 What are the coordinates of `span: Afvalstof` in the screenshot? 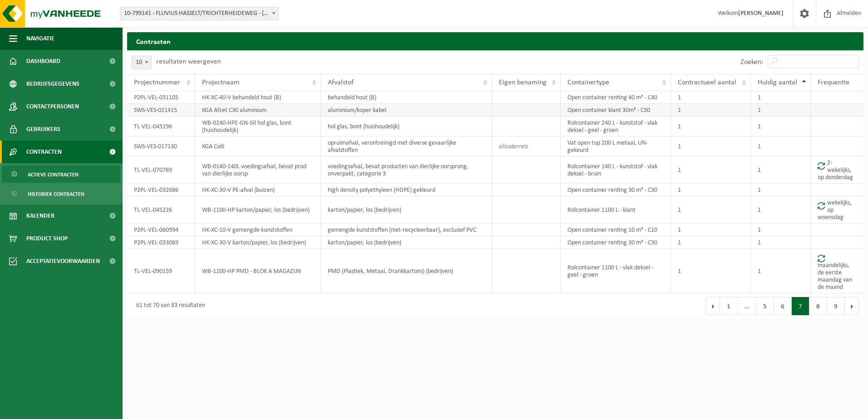 It's located at (340, 82).